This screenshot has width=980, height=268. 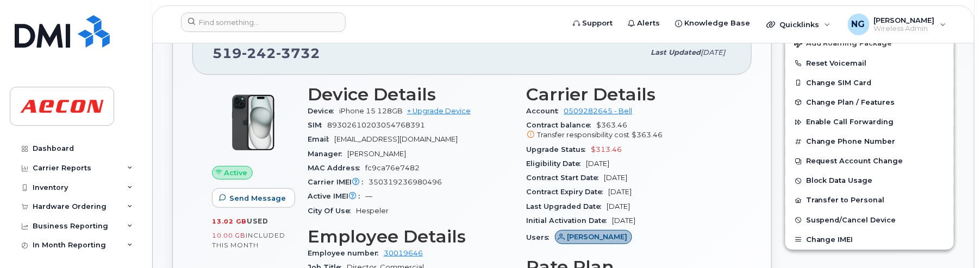 I want to click on span: Suspend/Cancel Device, so click(x=851, y=220).